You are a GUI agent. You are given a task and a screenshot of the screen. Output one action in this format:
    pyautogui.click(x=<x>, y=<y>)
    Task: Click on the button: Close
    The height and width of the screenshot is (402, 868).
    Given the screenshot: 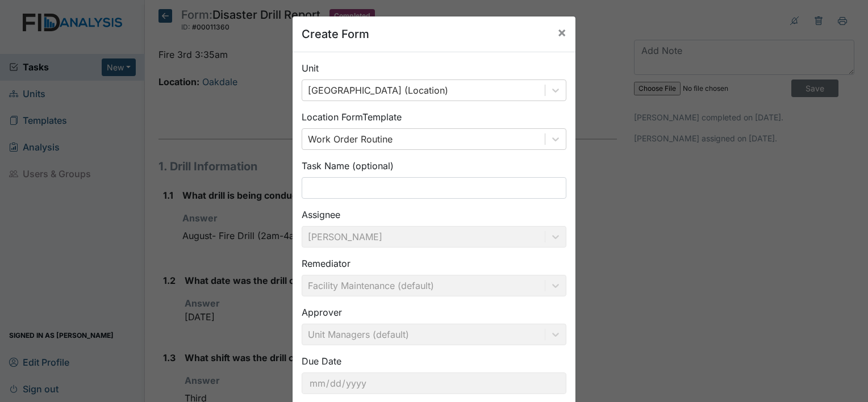 What is the action you would take?
    pyautogui.click(x=562, y=32)
    